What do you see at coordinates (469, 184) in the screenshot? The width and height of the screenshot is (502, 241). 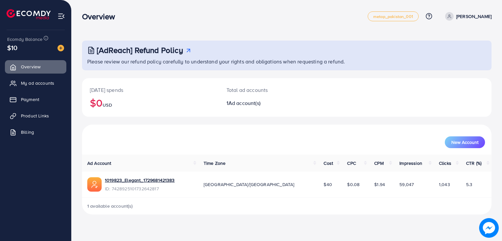 I see `span: 5.3` at bounding box center [469, 184].